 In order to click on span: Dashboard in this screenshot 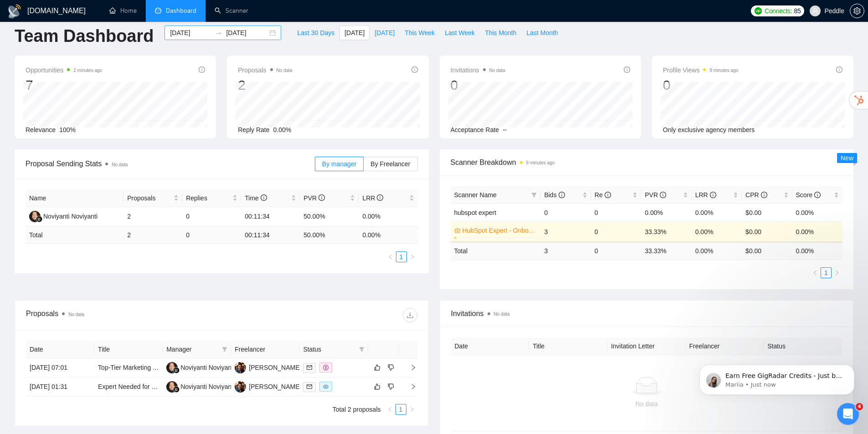, I will do `click(181, 10)`.